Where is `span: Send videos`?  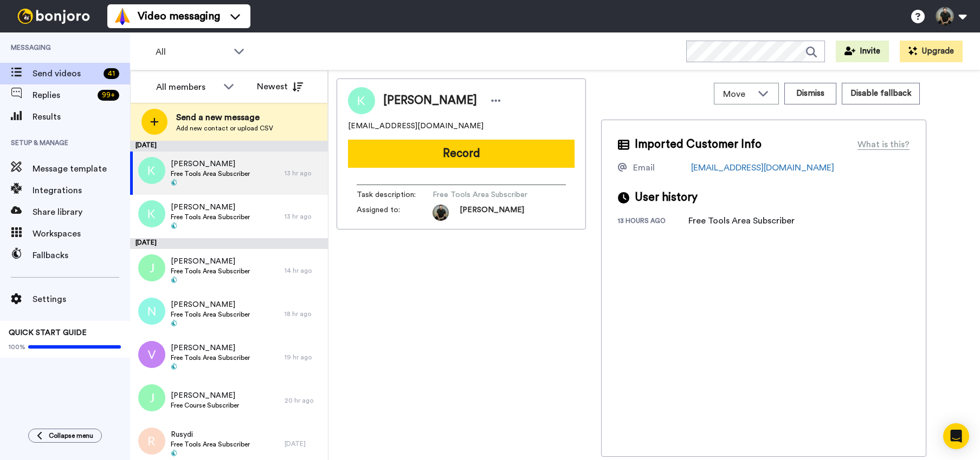
span: Send videos is located at coordinates (66, 73).